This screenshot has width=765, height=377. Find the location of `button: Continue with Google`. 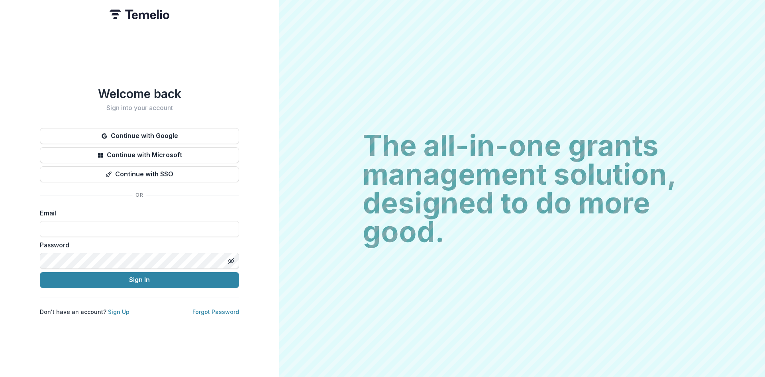

button: Continue with Google is located at coordinates (139, 136).